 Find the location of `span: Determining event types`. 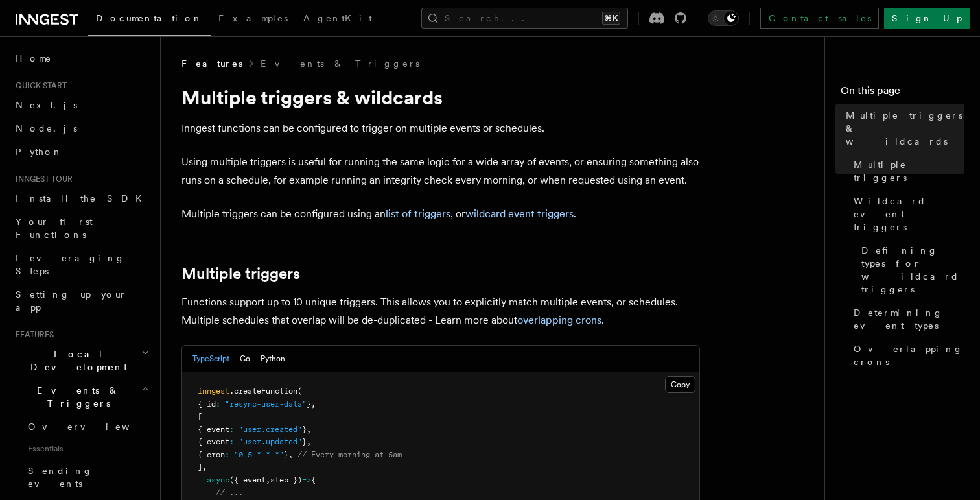

span: Determining event types is located at coordinates (909, 320).